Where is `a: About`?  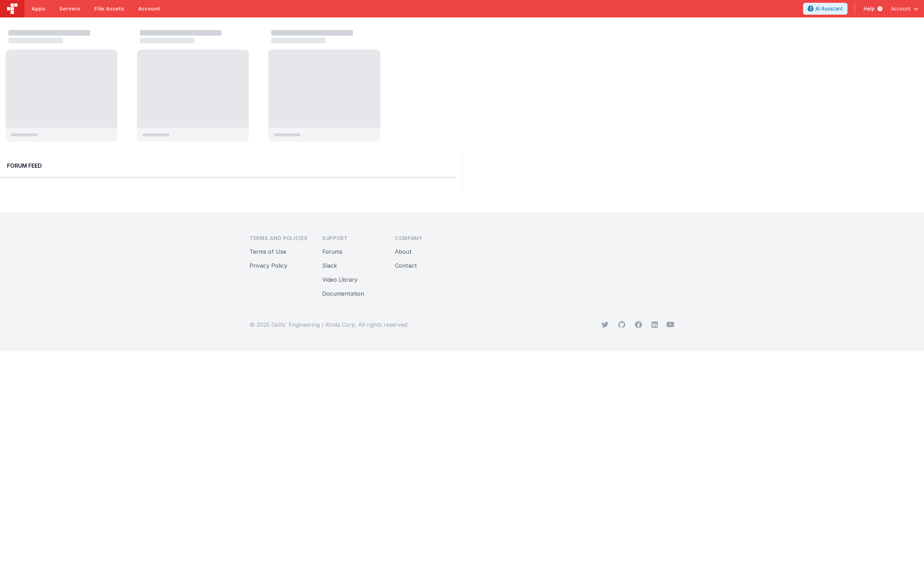 a: About is located at coordinates (404, 252).